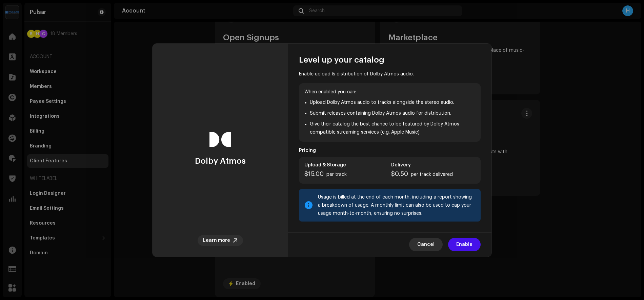  What do you see at coordinates (390, 151) in the screenshot?
I see `p: Pricing` at bounding box center [390, 151].